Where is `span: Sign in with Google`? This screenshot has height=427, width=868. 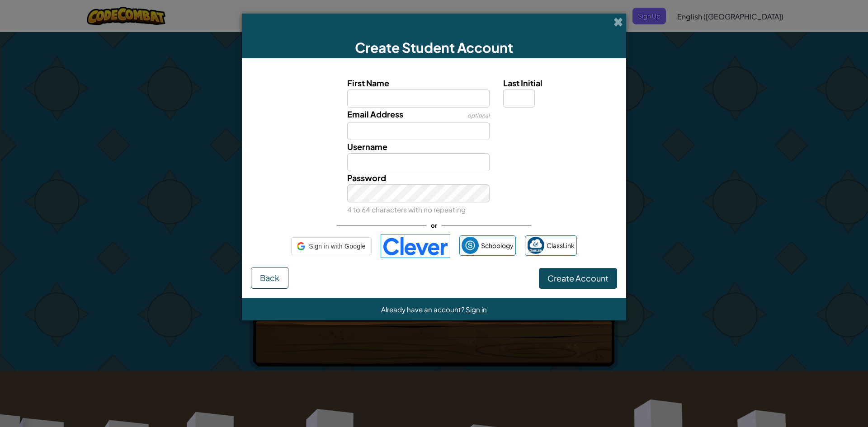 span: Sign in with Google is located at coordinates (337, 246).